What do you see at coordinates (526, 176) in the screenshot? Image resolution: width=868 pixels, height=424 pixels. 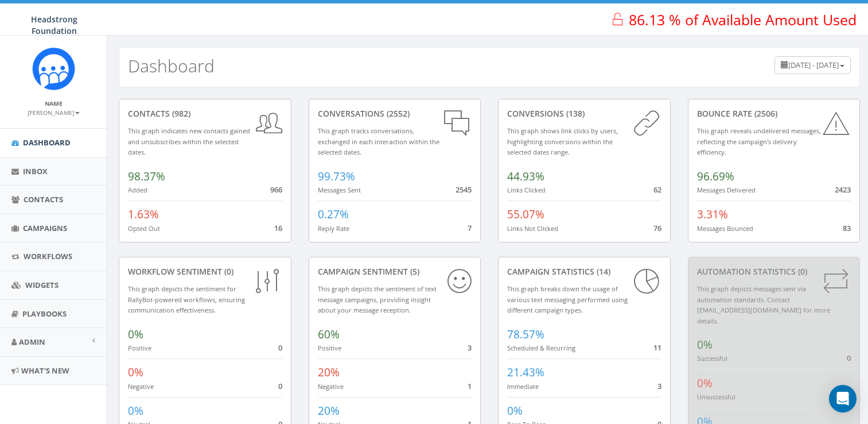 I see `span: 44.93%` at bounding box center [526, 176].